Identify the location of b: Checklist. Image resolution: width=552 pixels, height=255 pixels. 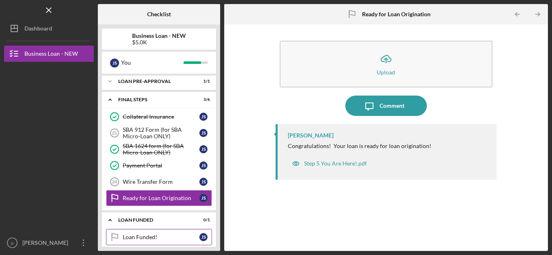
(159, 14).